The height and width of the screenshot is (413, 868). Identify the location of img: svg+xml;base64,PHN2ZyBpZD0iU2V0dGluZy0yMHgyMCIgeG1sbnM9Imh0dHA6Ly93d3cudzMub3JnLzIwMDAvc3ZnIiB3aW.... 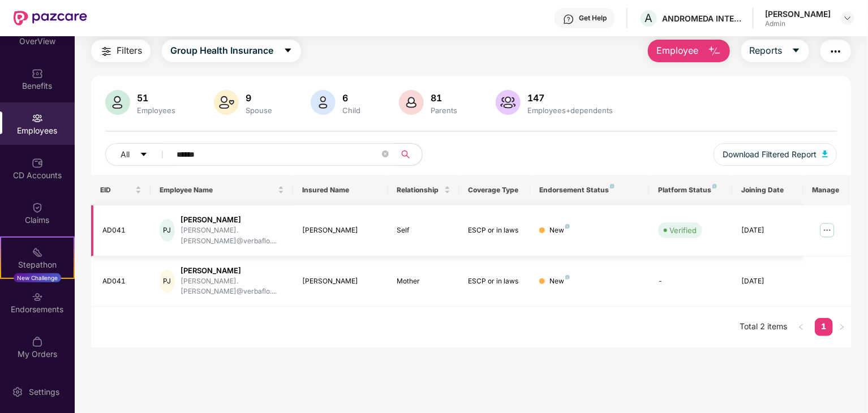
(18, 392).